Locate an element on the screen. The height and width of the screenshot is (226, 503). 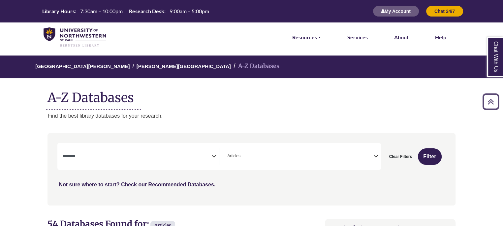
nav: breadcrumb is located at coordinates (251, 67).